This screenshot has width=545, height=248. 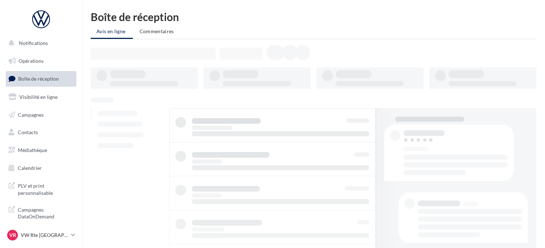 I want to click on a: PLV et print personnalisable, so click(x=41, y=188).